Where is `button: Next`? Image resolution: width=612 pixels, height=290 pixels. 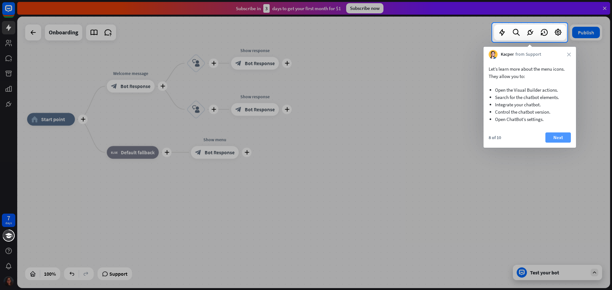
button: Next is located at coordinates (558, 138).